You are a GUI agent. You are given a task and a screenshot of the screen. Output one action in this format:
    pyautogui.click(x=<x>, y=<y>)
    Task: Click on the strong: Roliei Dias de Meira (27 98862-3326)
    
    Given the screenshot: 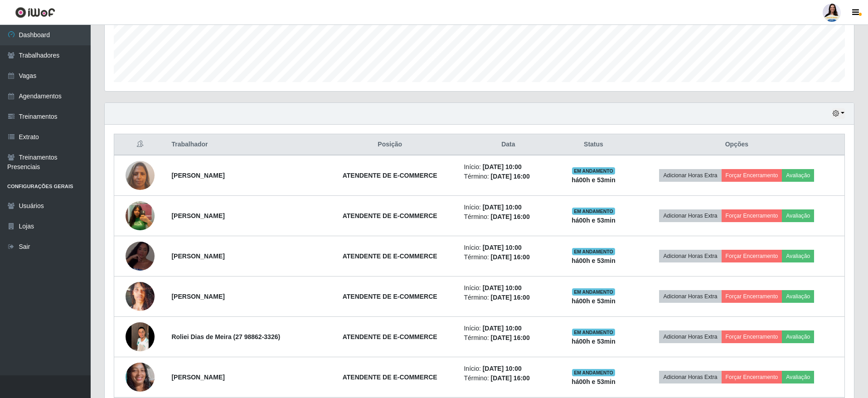 What is the action you would take?
    pyautogui.click(x=226, y=337)
    